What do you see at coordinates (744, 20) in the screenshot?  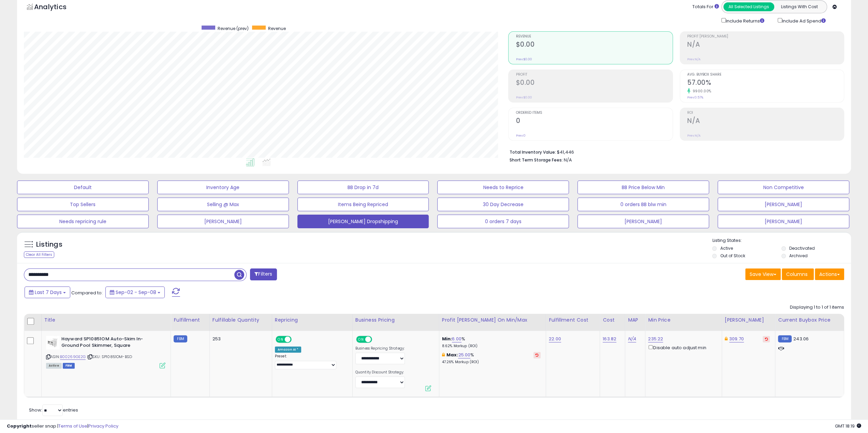 I see `div: Include Returns` at bounding box center [744, 20].